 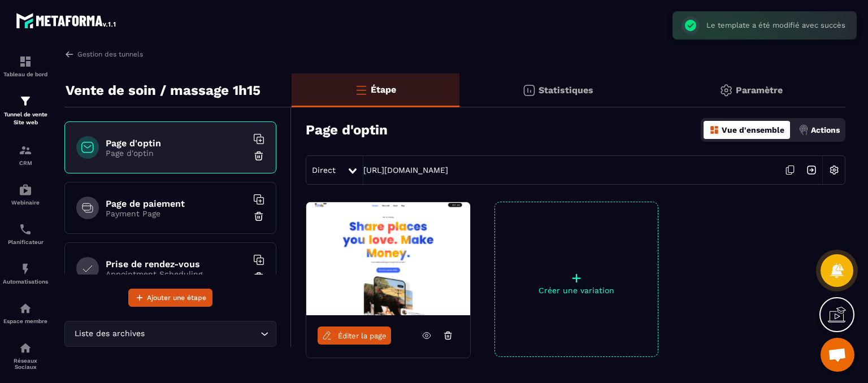 What do you see at coordinates (25, 110) in the screenshot?
I see `a: formationformationTunnel de vente Site web` at bounding box center [25, 110].